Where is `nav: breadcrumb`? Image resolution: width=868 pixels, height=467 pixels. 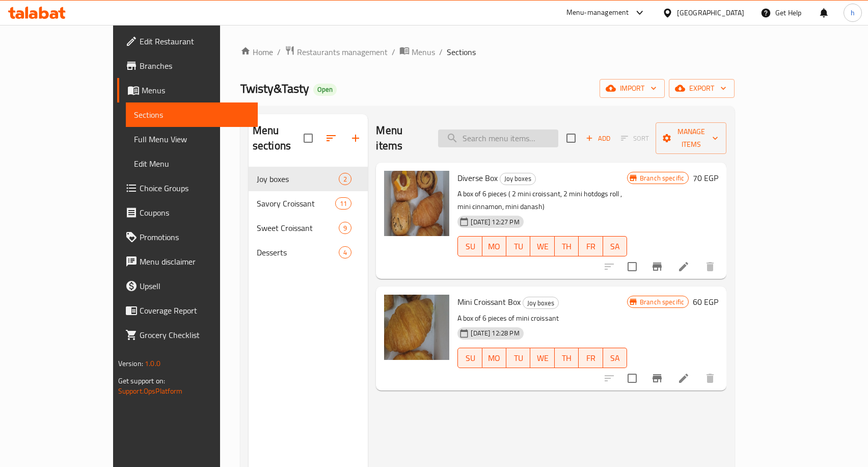
nav: breadcrumb is located at coordinates (488, 52).